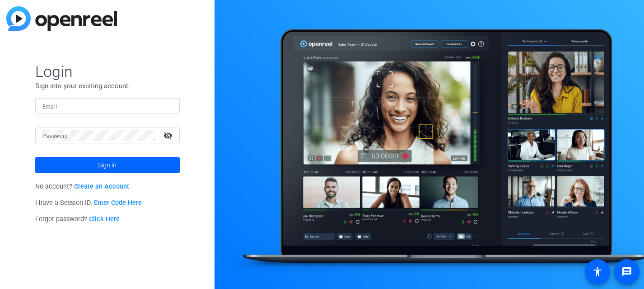  What do you see at coordinates (169, 135) in the screenshot?
I see `mat-icon: visibility_off` at bounding box center [169, 135].